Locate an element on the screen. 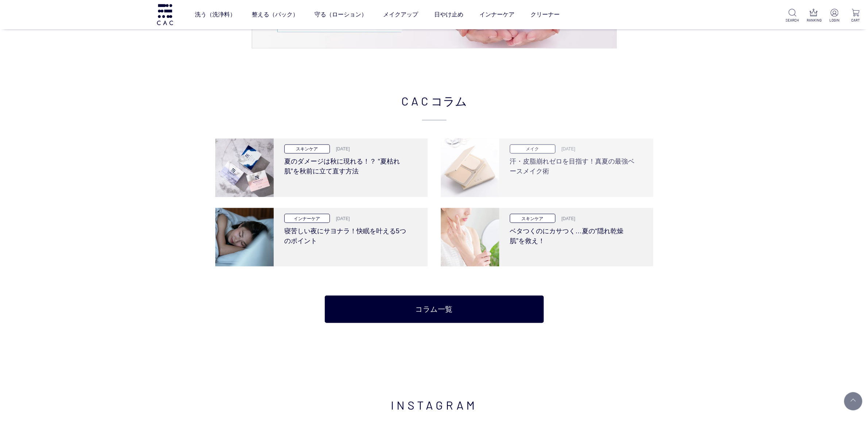  h3: 夏のダメージは秋に現れる！？ “夏枯れ肌”を秋前に立て直す方法 is located at coordinates (347, 165).